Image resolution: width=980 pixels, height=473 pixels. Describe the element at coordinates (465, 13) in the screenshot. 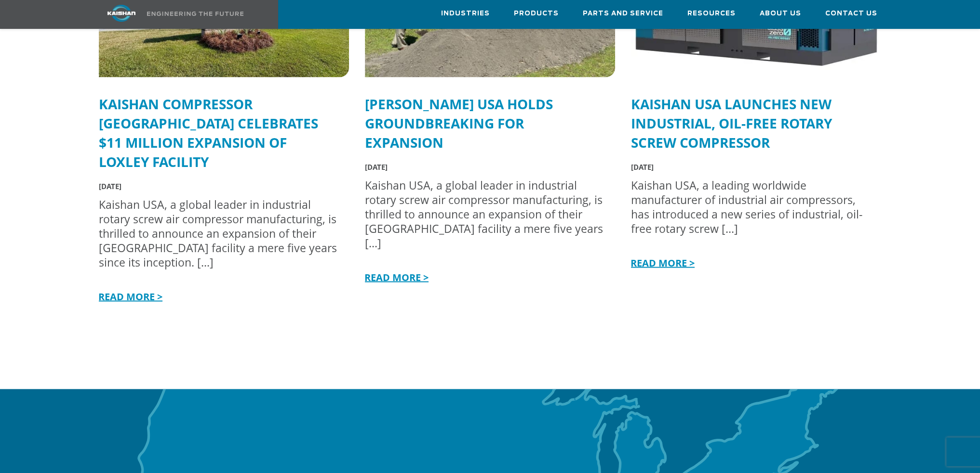

I see `a: Industries` at that location.